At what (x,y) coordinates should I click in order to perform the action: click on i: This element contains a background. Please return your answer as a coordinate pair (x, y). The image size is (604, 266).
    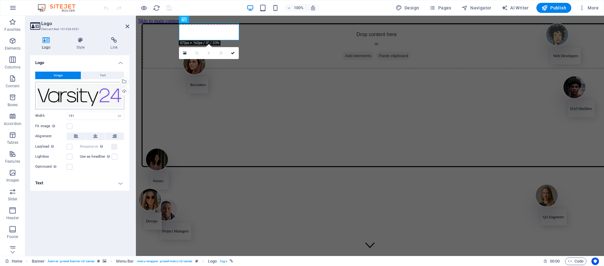
    Looking at the image, I should click on (104, 261).